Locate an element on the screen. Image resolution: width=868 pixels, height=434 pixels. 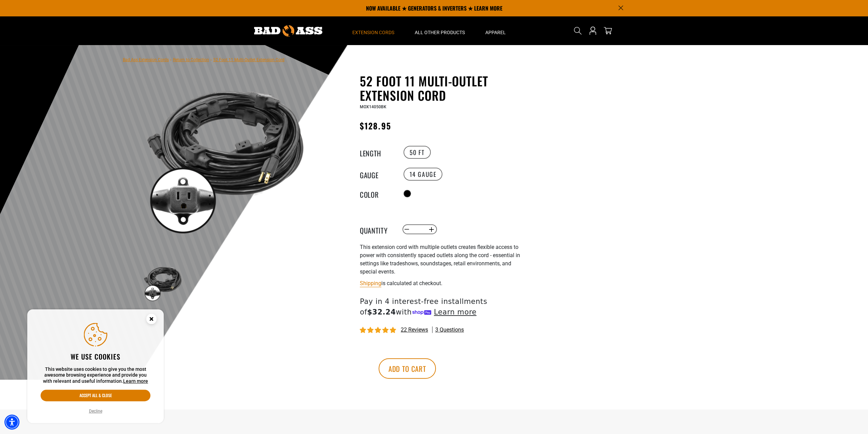
a: cart is located at coordinates (608, 31).